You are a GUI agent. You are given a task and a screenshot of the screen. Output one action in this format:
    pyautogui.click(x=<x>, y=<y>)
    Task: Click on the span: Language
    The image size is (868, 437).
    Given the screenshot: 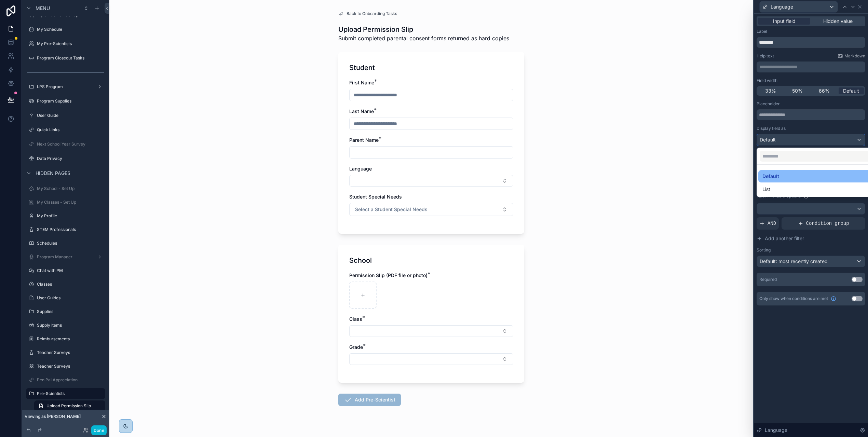 What is the action you would take?
    pyautogui.click(x=360, y=168)
    